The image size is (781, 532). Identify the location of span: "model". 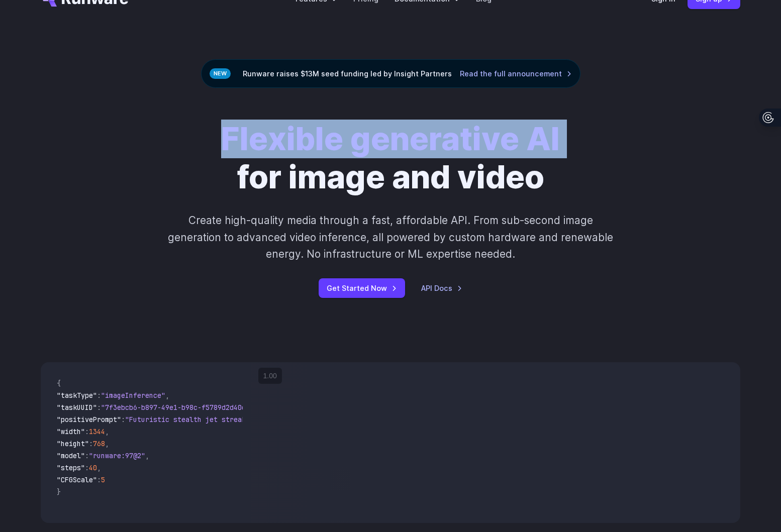
(71, 455).